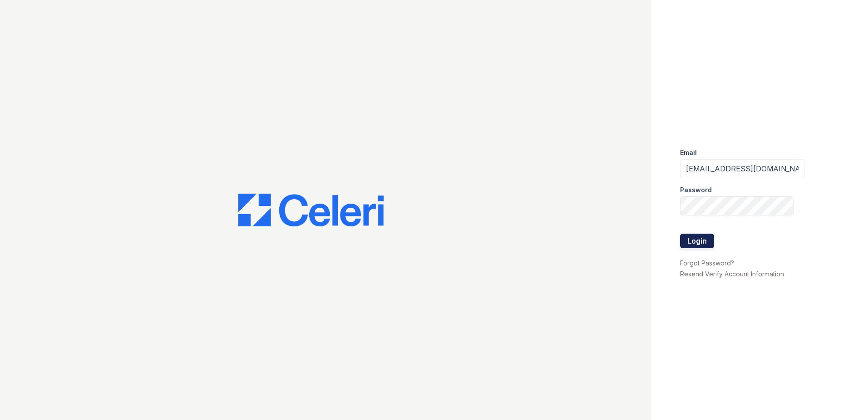 The image size is (868, 420). Describe the element at coordinates (688, 152) in the screenshot. I see `label: Email` at that location.